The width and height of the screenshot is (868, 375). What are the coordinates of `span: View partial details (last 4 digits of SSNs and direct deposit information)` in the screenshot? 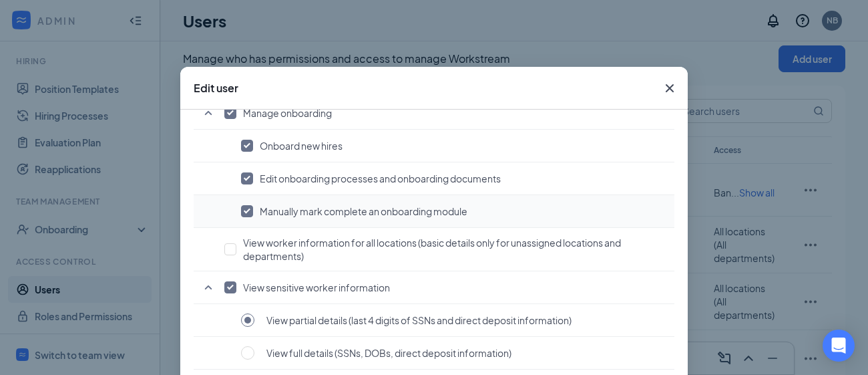 It's located at (418, 320).